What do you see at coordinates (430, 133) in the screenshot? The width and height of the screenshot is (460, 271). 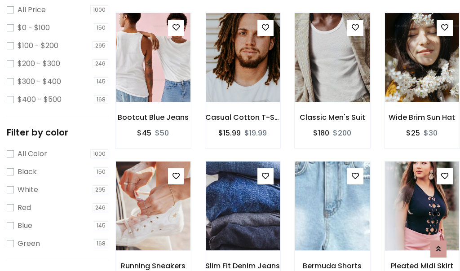 I see `del: $30` at bounding box center [430, 133].